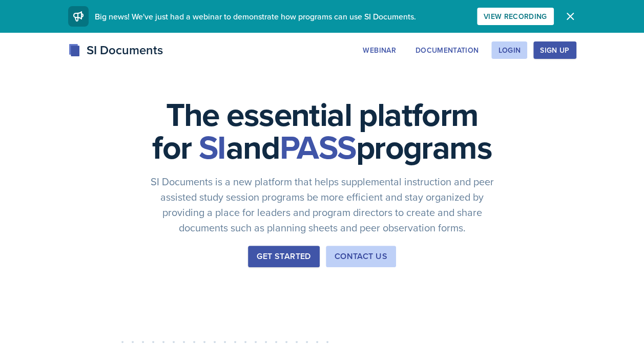  I want to click on button: Webinar, so click(379, 51).